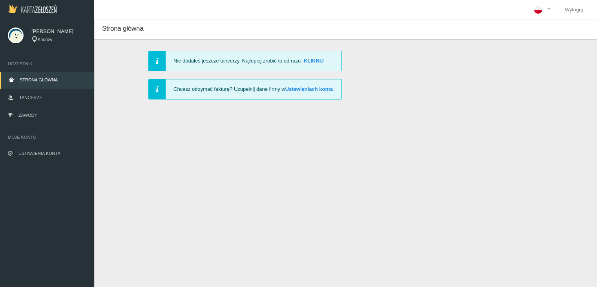 This screenshot has width=597, height=287. Describe the element at coordinates (28, 115) in the screenshot. I see `span: Zawody` at that location.